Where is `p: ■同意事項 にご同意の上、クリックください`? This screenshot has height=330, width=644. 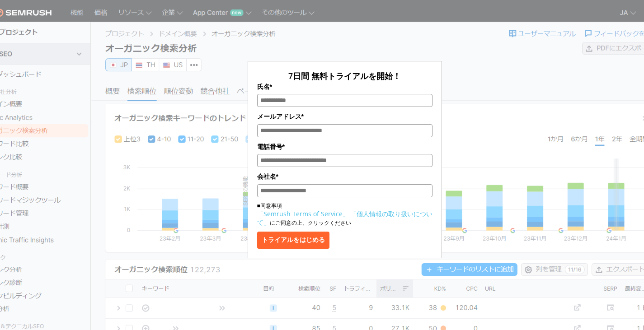
p: ■同意事項 にご同意の上、クリックください is located at coordinates (345, 214).